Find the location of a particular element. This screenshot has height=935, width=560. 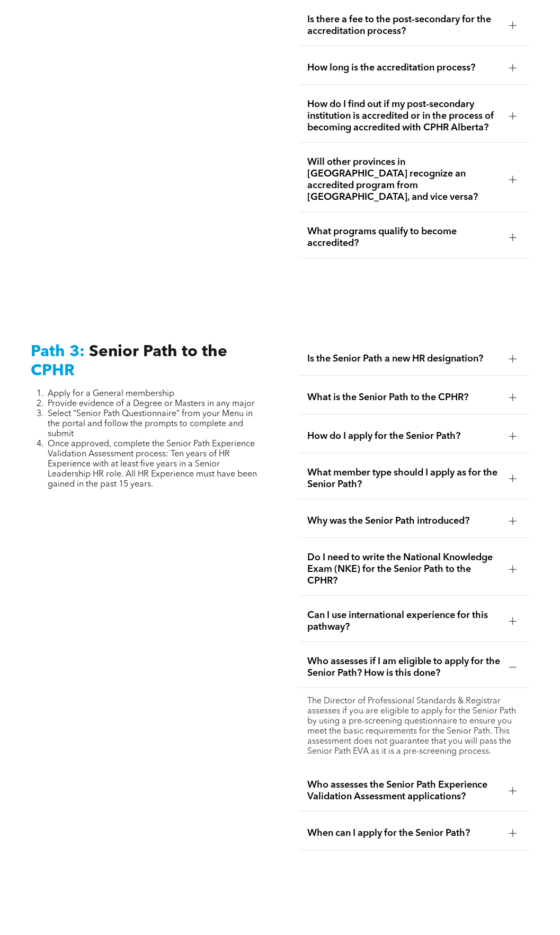

span: Can I use international experience for this pathway? is located at coordinates (403, 622).